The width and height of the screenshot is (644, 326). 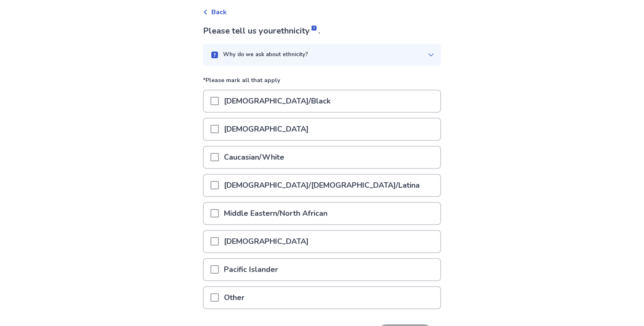 I want to click on span: ethnicity, so click(x=297, y=30).